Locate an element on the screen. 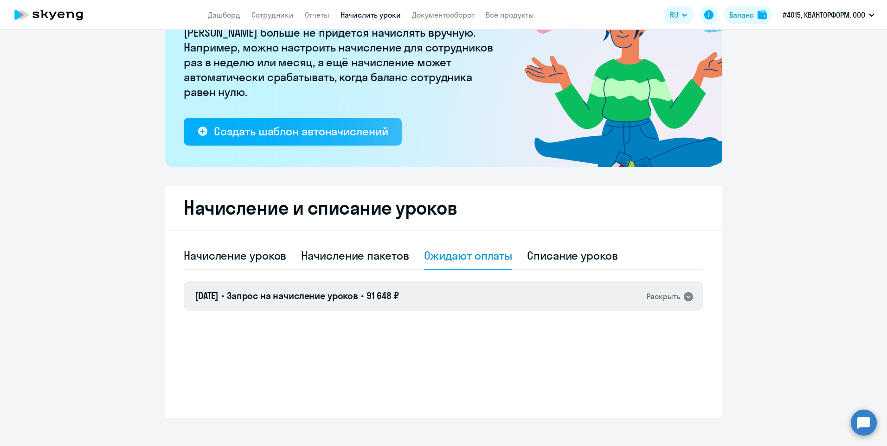 This screenshot has width=887, height=446. div: Баланс is located at coordinates (741, 15).